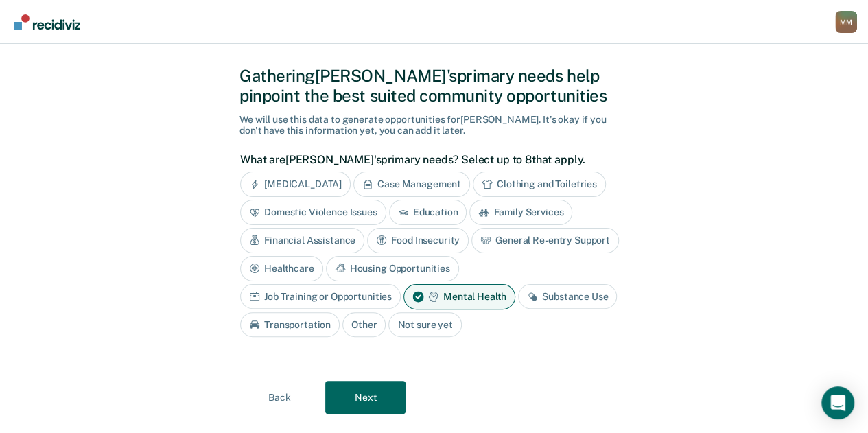 The height and width of the screenshot is (433, 868). I want to click on div: Food Insecurity, so click(418, 240).